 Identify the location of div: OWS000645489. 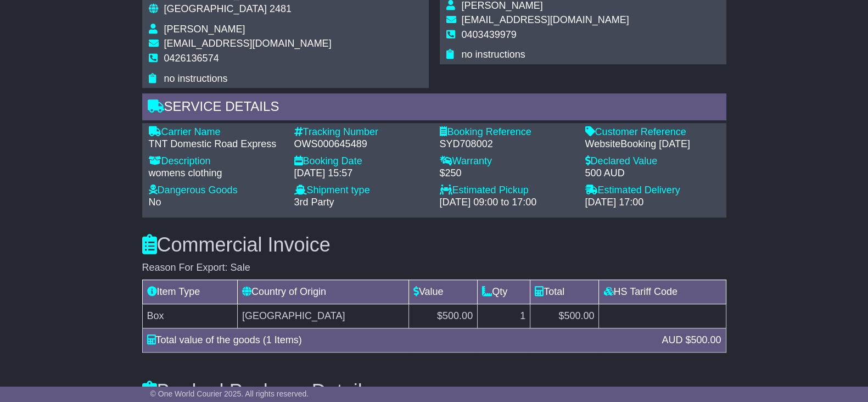
(361, 144).